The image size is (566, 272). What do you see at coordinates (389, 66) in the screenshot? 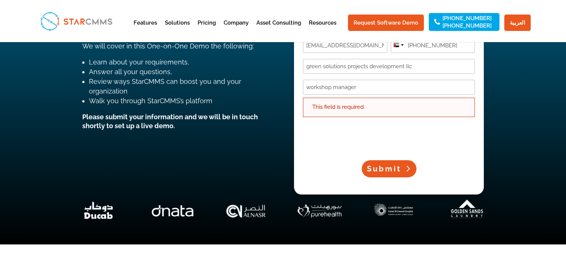
I see `input: Company Name` at bounding box center [389, 66].